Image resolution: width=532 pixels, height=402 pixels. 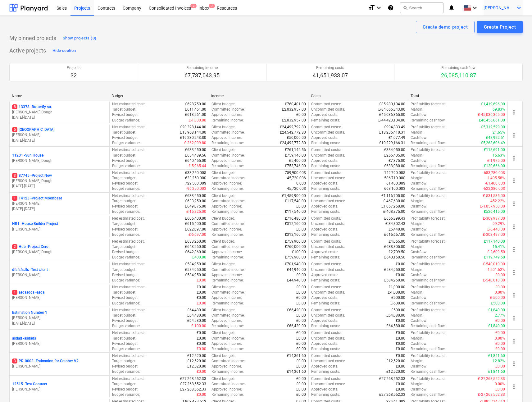 What do you see at coordinates (392, 115) in the screenshot?
I see `p: £45,036,365.00` at bounding box center [392, 115].